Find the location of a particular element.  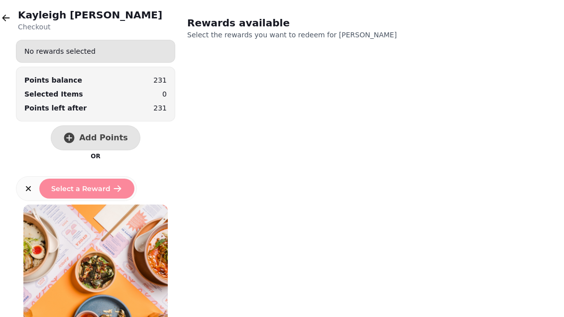

p: 0 is located at coordinates (164, 94).